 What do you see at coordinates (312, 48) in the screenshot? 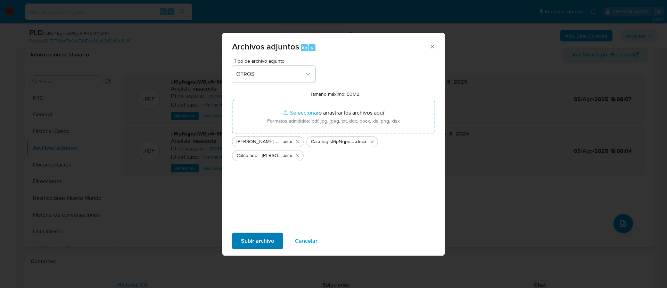
I see `span: a` at bounding box center [312, 48].